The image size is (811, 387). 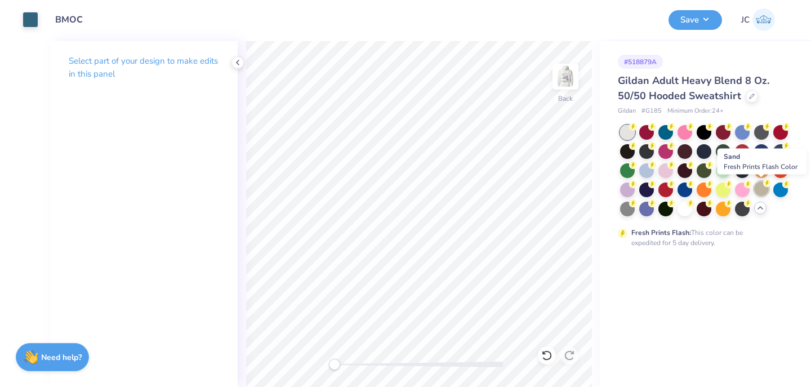 What do you see at coordinates (335, 364) in the screenshot?
I see `div: Accessibility label` at bounding box center [335, 364].